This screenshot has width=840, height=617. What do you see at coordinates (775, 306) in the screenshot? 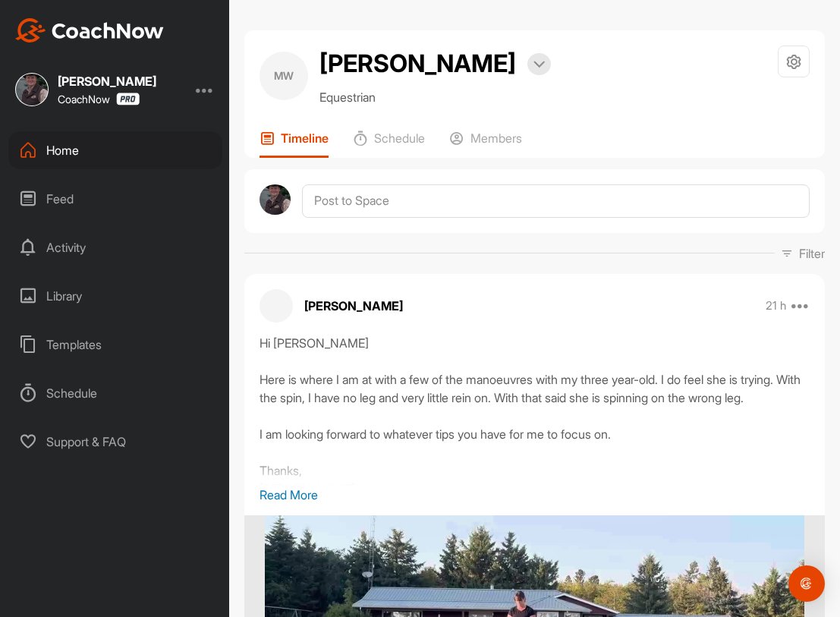
I see `p: 21 h` at bounding box center [775, 306].